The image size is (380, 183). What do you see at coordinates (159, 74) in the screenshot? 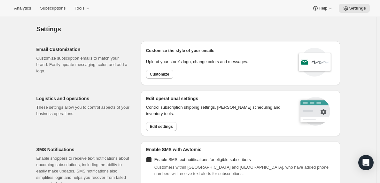
I see `button: Customize` at bounding box center [159, 74].